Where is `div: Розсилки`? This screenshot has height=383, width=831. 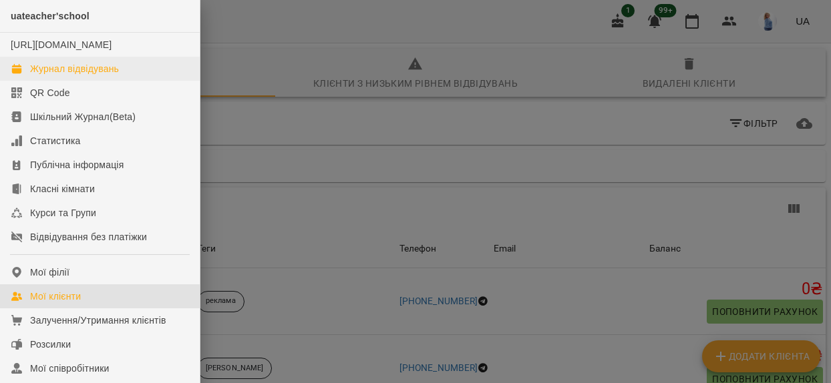 div: Розсилки is located at coordinates (50, 345).